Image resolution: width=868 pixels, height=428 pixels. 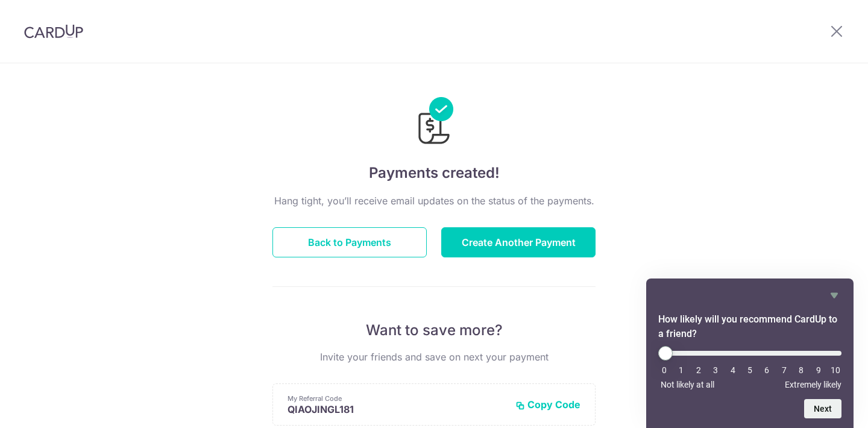 What do you see at coordinates (397, 398) in the screenshot?
I see `p: My Referral Code` at bounding box center [397, 398].